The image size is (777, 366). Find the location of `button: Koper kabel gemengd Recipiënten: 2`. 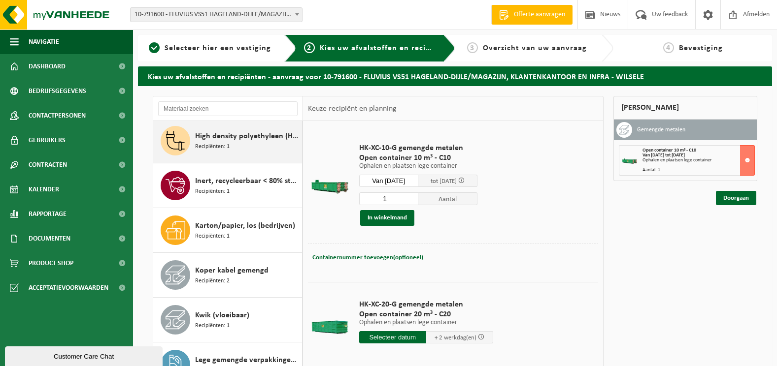

button: Koper kabel gemengd Recipiënten: 2 is located at coordinates (228, 275).